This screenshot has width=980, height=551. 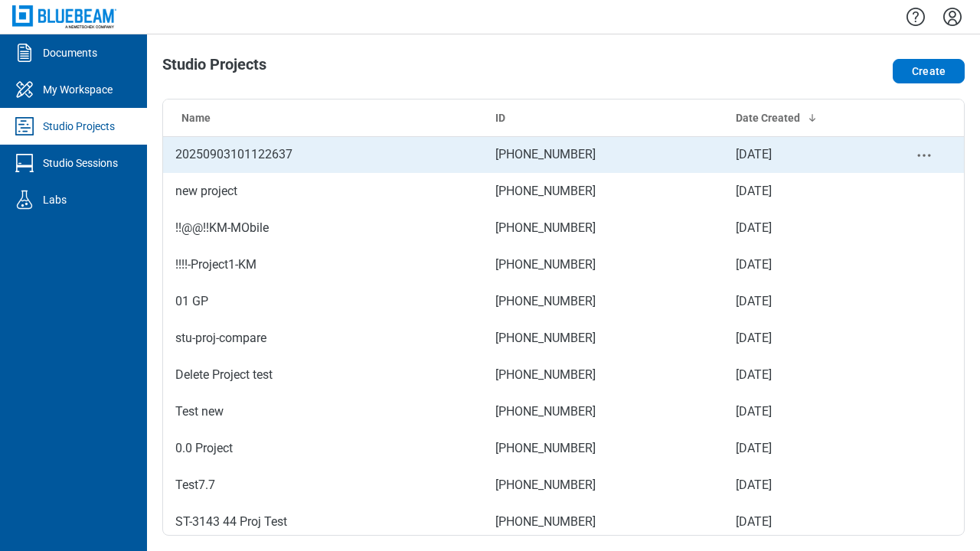 I want to click on td: 20250903101122637, so click(x=324, y=154).